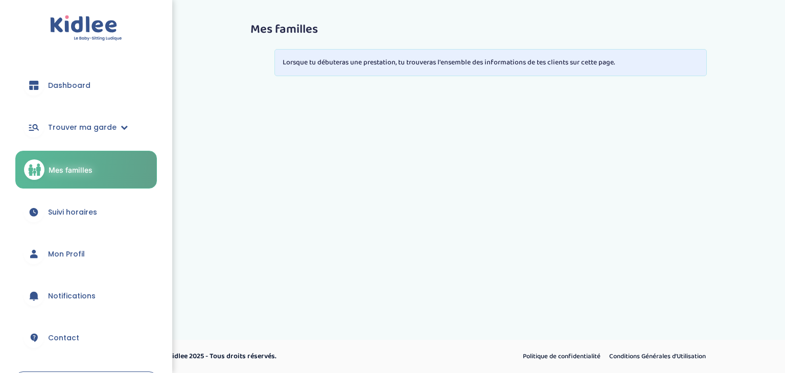 This screenshot has width=785, height=373. What do you see at coordinates (562, 357) in the screenshot?
I see `a: Politique de confidentialité` at bounding box center [562, 357].